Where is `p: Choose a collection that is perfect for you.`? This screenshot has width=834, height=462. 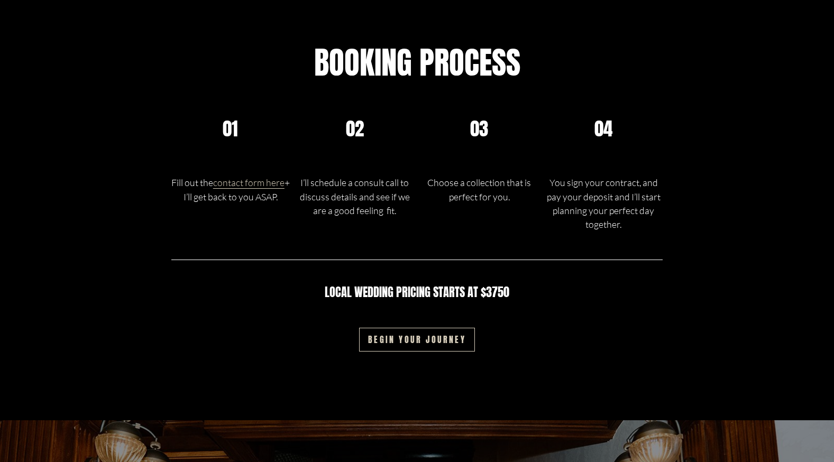
p: Choose a collection that is perfect for you. is located at coordinates (479, 189).